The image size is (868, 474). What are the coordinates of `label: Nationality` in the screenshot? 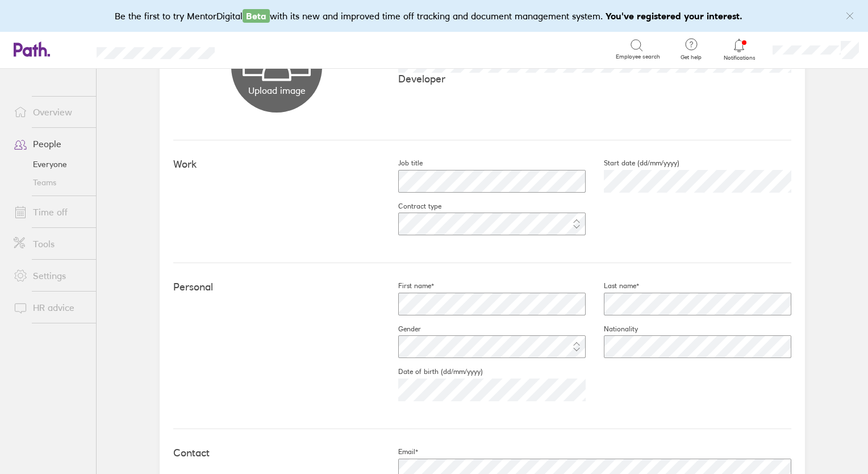 It's located at (612, 329).